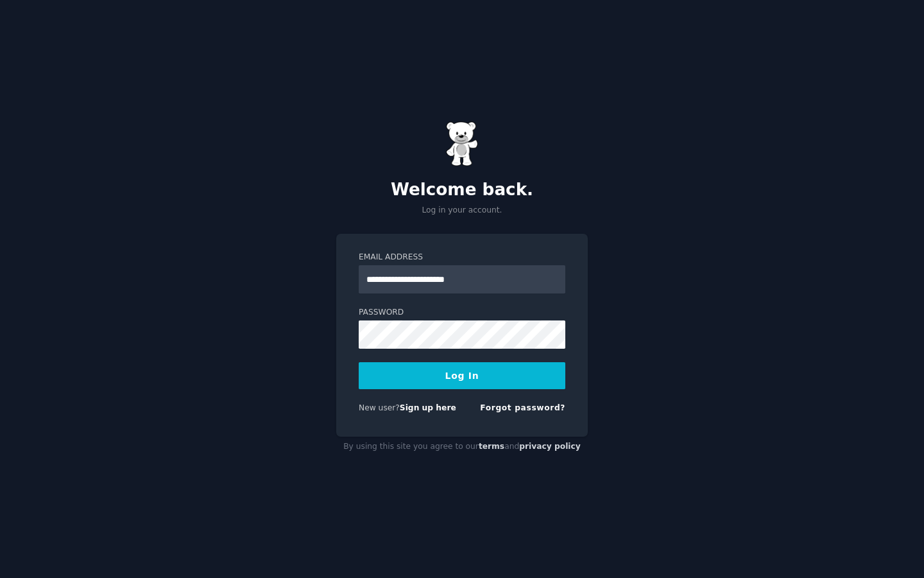 This screenshot has height=578, width=924. What do you see at coordinates (462, 447) in the screenshot?
I see `div: By using this site you agree to our and` at bounding box center [462, 447].